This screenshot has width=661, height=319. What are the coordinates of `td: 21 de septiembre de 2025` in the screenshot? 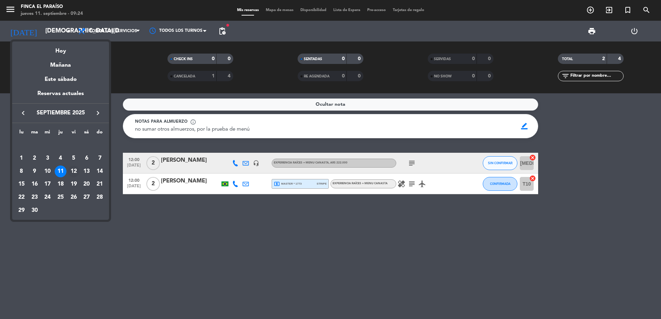 It's located at (100, 184).